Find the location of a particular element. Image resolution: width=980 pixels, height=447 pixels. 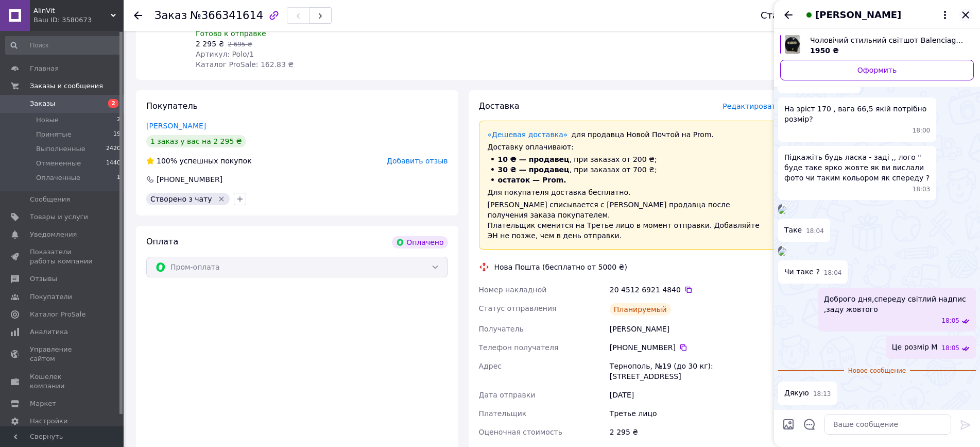

span: 18:00 12.10.2025 is located at coordinates (921, 130).